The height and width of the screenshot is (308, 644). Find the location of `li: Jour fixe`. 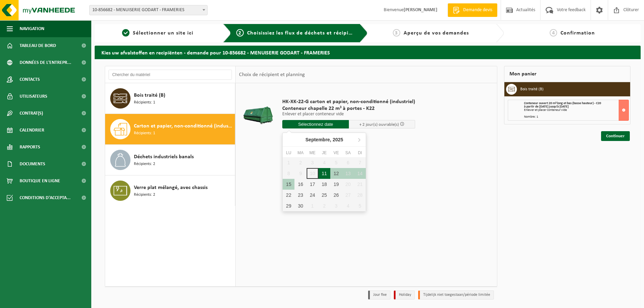

li: Jour fixe is located at coordinates (379, 295).